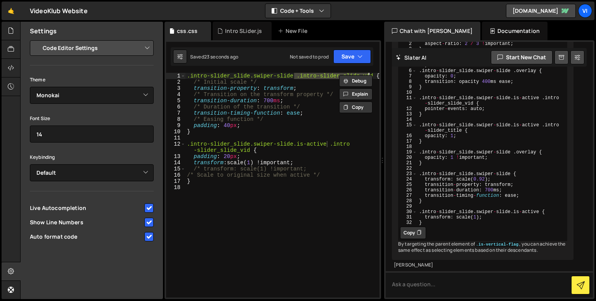  I want to click on h2: Settings, so click(43, 31).